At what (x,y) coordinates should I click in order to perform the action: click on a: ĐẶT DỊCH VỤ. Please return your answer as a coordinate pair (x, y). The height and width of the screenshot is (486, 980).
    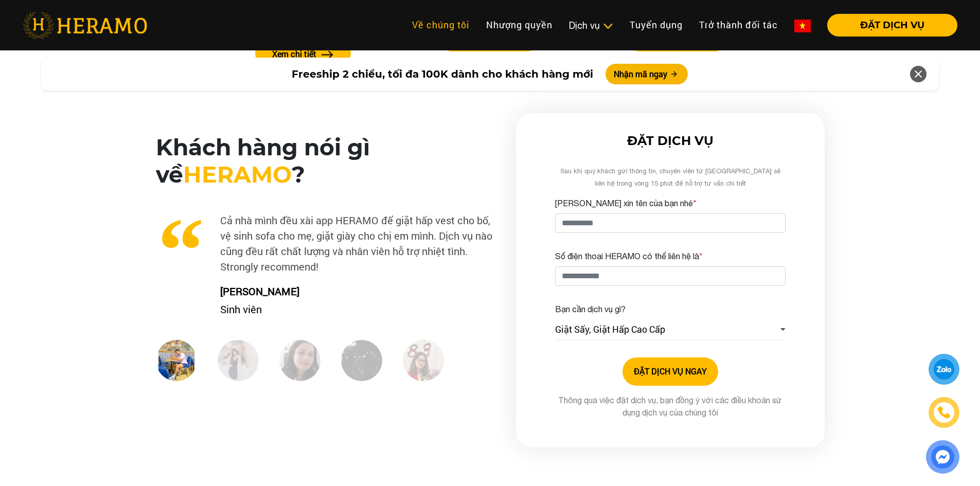
    Looking at the image, I should click on (888, 25).